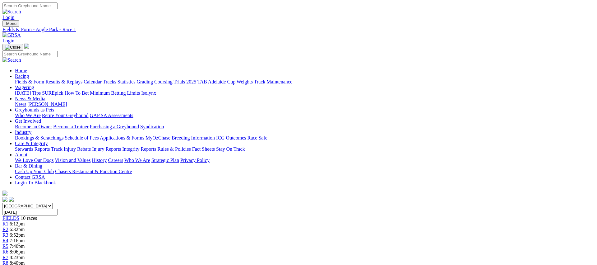 The width and height of the screenshot is (597, 265). Describe the element at coordinates (165, 160) in the screenshot. I see `a: Strategic Plan` at that location.